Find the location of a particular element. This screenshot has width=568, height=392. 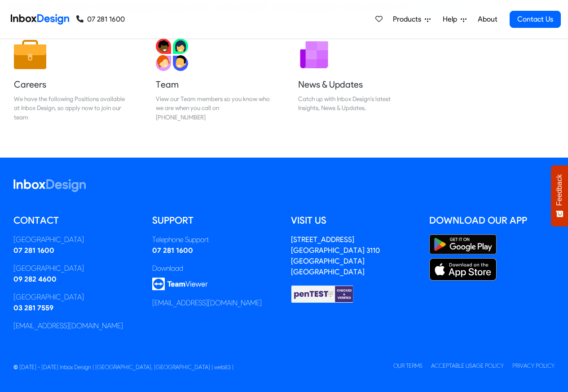

a: Acceptable Usage Policy is located at coordinates (468, 365).